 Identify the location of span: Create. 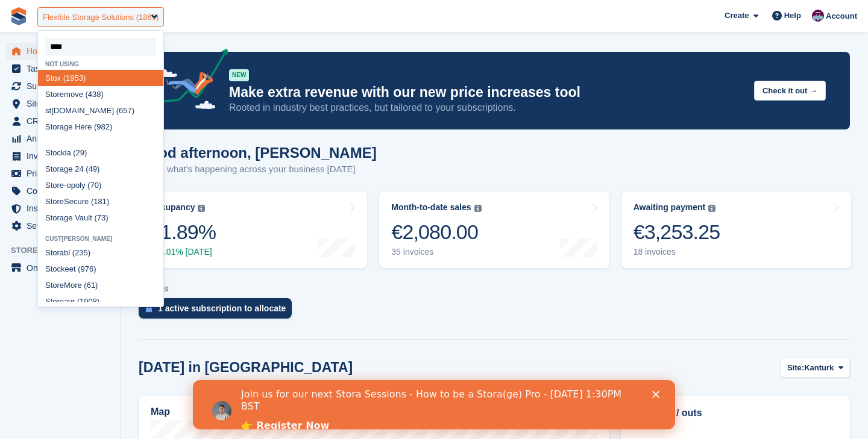
(737, 16).